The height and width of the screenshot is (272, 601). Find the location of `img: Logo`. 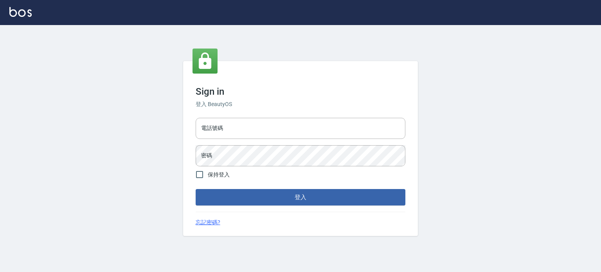

img: Logo is located at coordinates (20, 12).